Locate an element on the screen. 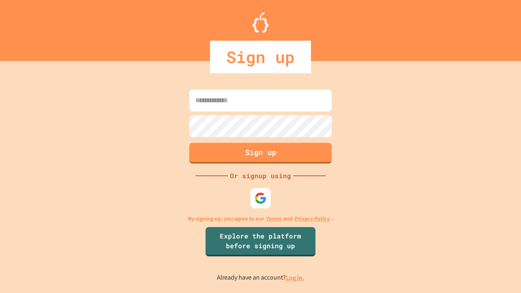  div: Sign up is located at coordinates (260, 57).